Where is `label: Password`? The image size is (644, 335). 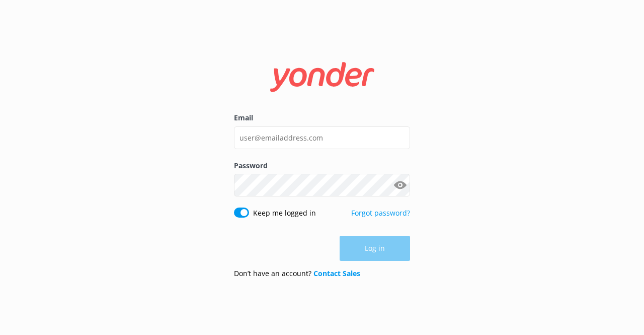 label: Password is located at coordinates (322, 166).